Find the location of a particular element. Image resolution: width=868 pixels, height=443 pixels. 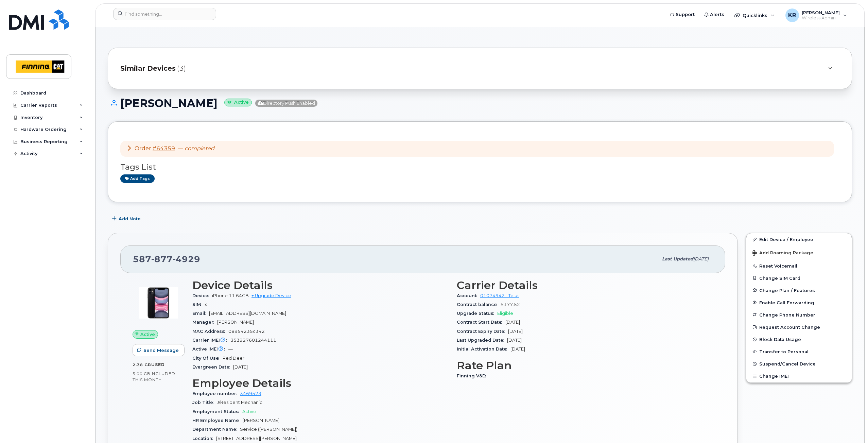

span: Eligible is located at coordinates (505, 313).